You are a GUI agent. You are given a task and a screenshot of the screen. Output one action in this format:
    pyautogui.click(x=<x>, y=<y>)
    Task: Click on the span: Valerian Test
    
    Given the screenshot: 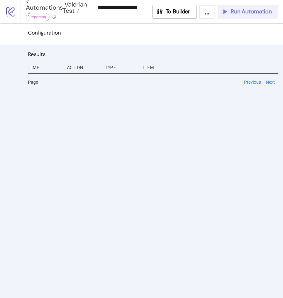 What is the action you would take?
    pyautogui.click(x=75, y=7)
    